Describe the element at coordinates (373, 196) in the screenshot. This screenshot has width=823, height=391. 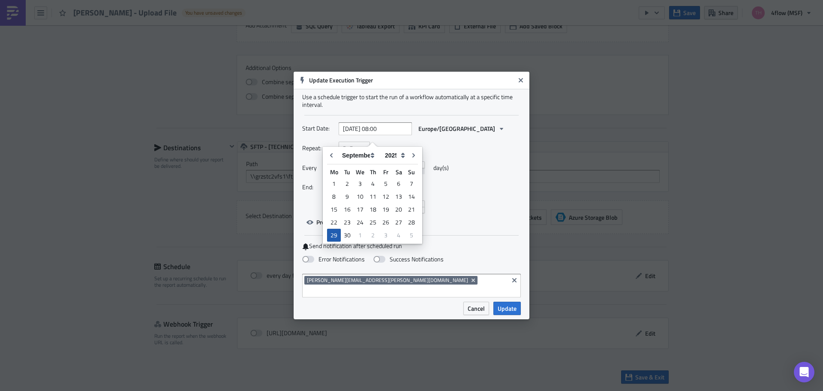
I see `div: 11` at that location.